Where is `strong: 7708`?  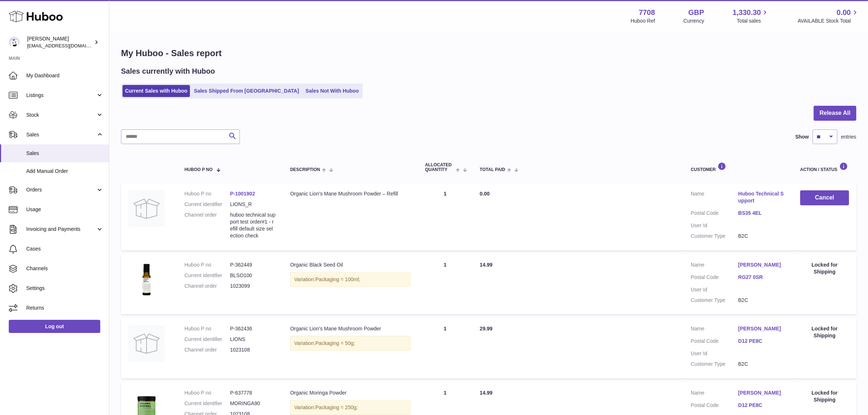 strong: 7708 is located at coordinates (646, 12).